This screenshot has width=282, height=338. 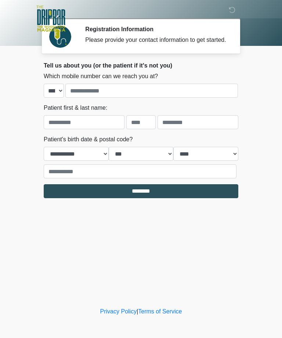 I want to click on div: Please provide your contact information to get started., so click(x=156, y=40).